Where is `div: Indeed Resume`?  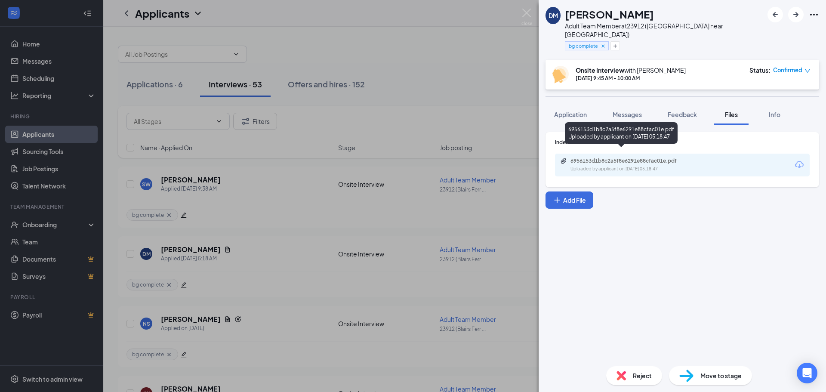 div: Indeed Resume is located at coordinates (682, 142).